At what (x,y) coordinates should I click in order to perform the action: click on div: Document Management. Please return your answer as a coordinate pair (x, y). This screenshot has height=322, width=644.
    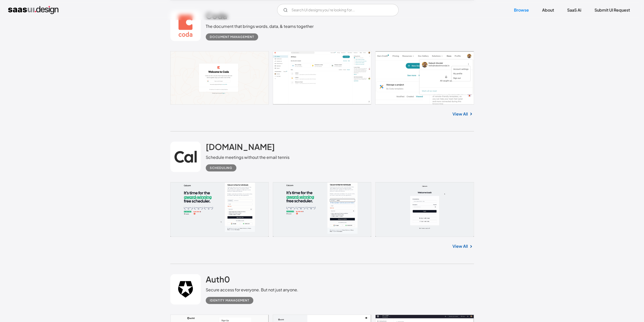
    Looking at the image, I should click on (231, 37).